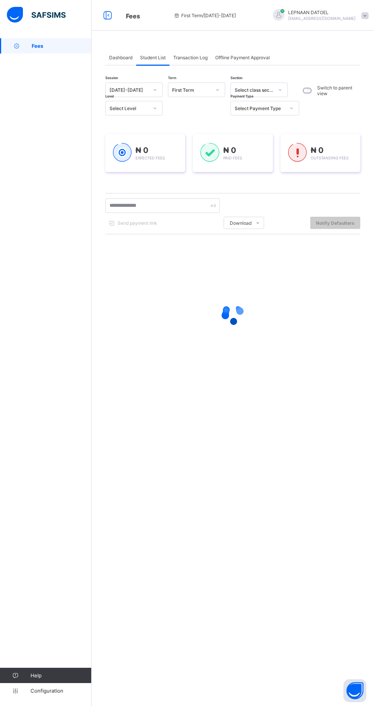 The width and height of the screenshot is (374, 706). What do you see at coordinates (298, 152) in the screenshot?
I see `img: outstanding-1.146d663e52f09953f639664a84e30106.svg` at bounding box center [298, 152].